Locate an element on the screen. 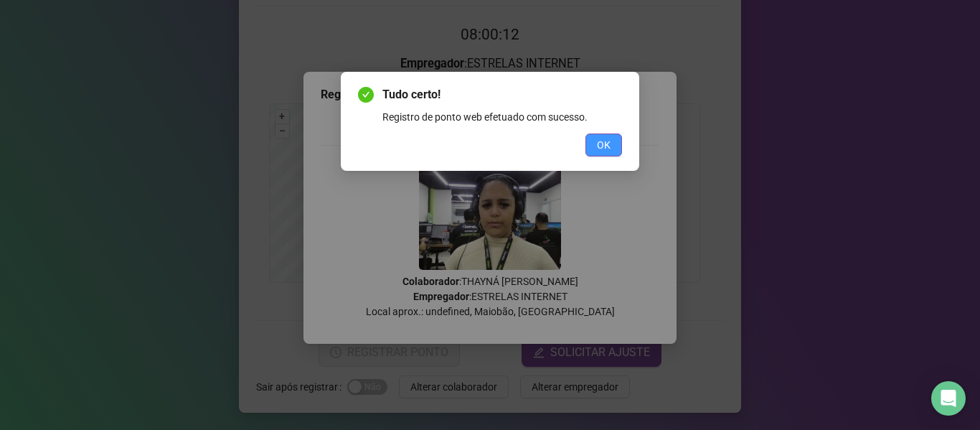  button: OK is located at coordinates (604, 145).